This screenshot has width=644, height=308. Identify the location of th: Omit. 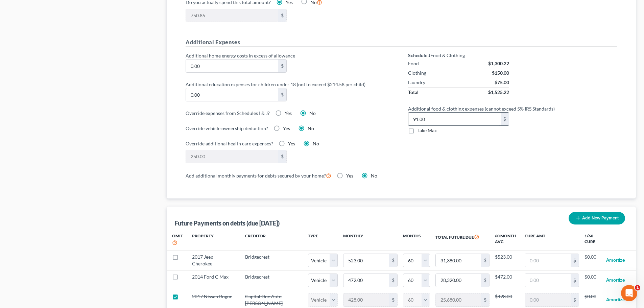
(177, 240).